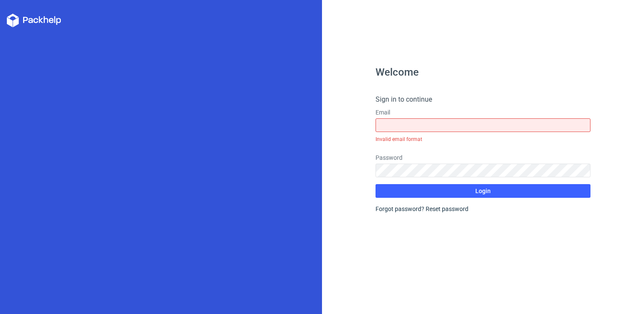 Image resolution: width=644 pixels, height=314 pixels. Describe the element at coordinates (482, 191) in the screenshot. I see `button: Login` at that location.